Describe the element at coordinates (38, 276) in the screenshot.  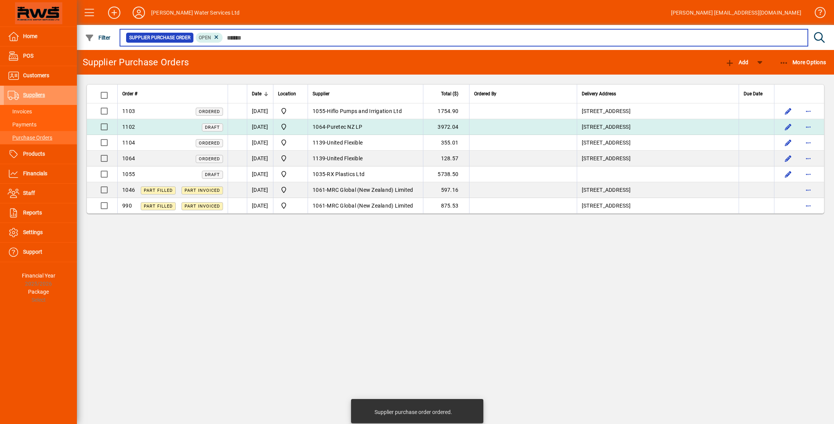
I see `span: Financial Year` at that location.